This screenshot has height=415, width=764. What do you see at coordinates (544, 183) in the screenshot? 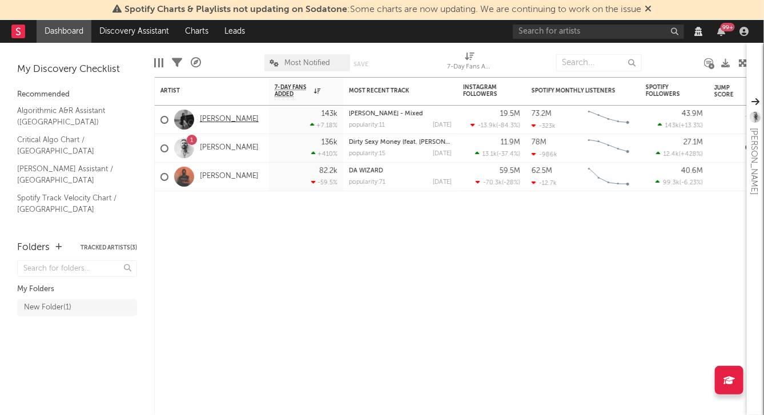
I see `div: -12.7k` at bounding box center [544, 183].